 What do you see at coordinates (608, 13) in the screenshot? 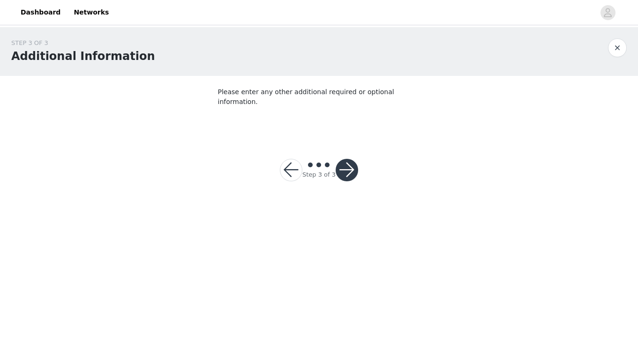
I see `div: avatar` at bounding box center [608, 13].